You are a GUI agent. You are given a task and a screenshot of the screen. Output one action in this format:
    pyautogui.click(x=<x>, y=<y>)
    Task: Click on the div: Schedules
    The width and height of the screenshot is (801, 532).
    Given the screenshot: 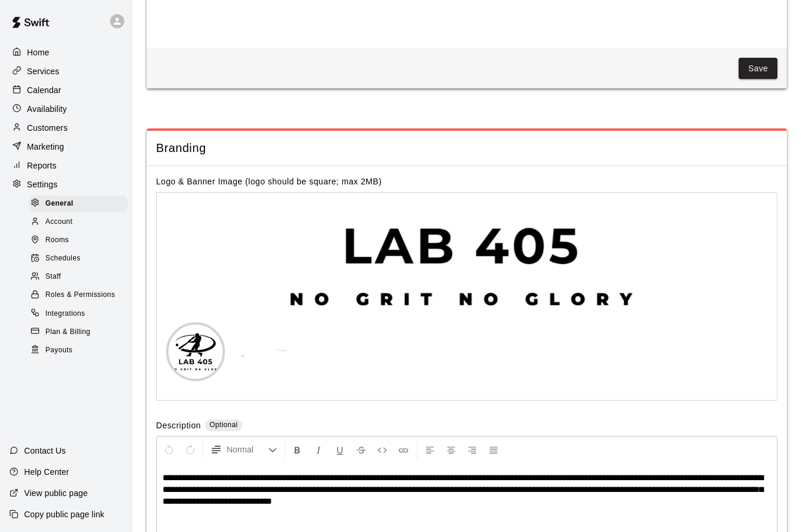 What is the action you would take?
    pyautogui.click(x=78, y=258)
    